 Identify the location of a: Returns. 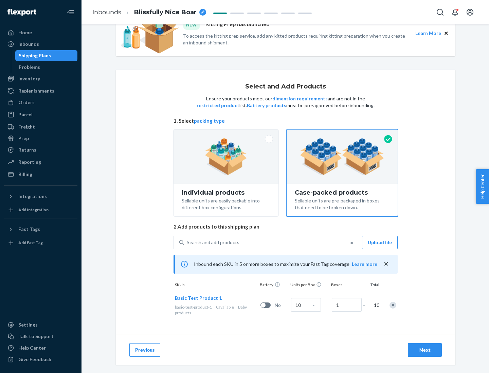
(41, 150).